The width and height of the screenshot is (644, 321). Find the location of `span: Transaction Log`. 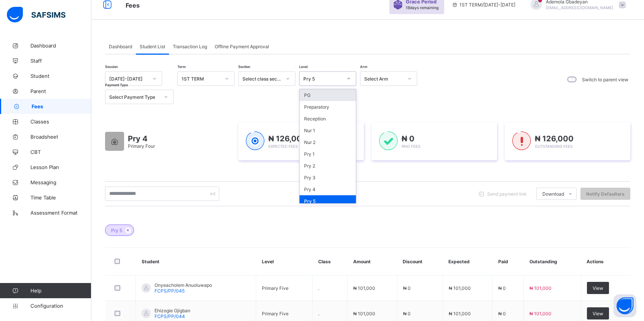

span: Transaction Log is located at coordinates (190, 46).